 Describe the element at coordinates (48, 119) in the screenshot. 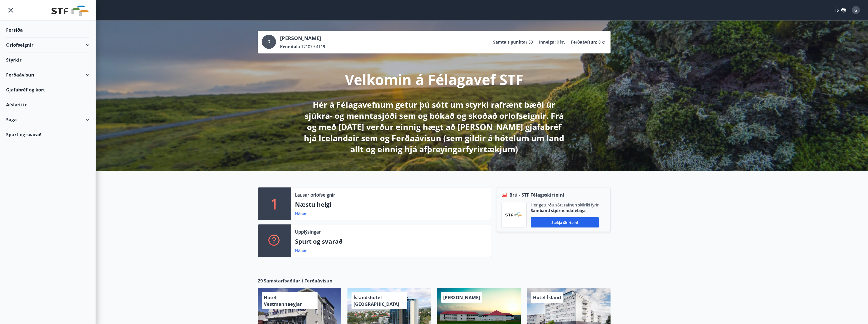

I see `div: Saga` at that location.